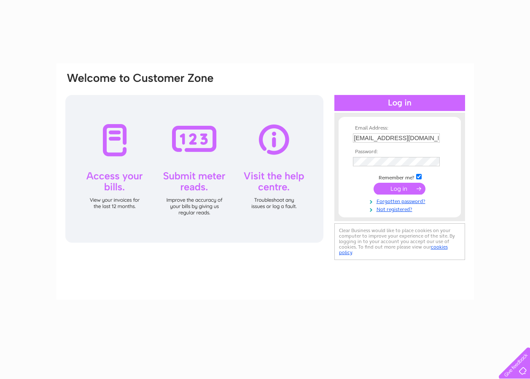 The width and height of the screenshot is (530, 379). Describe the element at coordinates (400, 128) in the screenshot. I see `th: Email Address:` at that location.